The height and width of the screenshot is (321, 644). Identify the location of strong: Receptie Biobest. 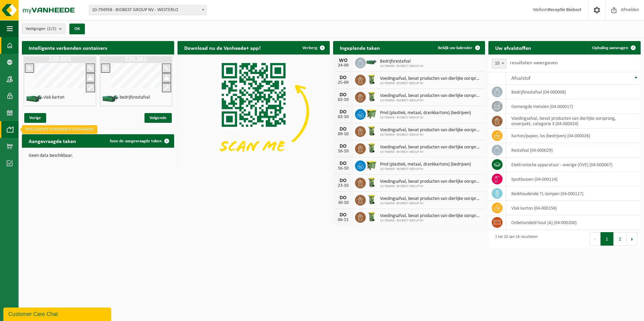
(565, 10).